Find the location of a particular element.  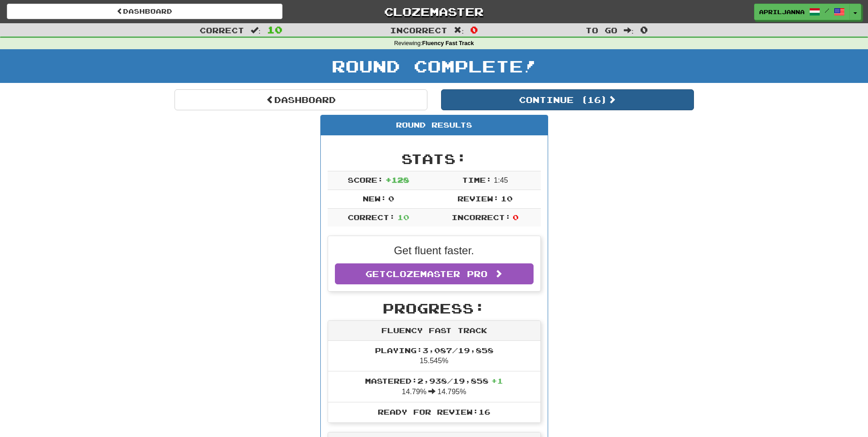

h1: Round Complete! is located at coordinates (434, 66).